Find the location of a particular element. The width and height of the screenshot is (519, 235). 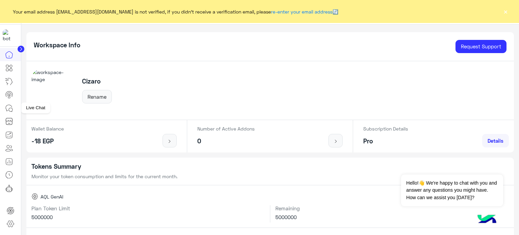

h5: Pro is located at coordinates (386, 141).